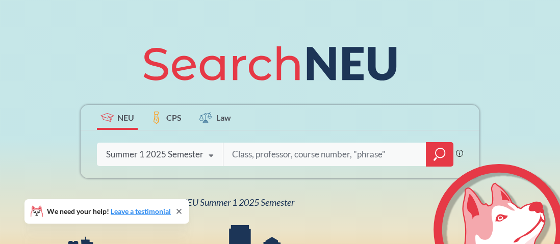  Describe the element at coordinates (440, 155) in the screenshot. I see `svg: magnifying glass` at that location.